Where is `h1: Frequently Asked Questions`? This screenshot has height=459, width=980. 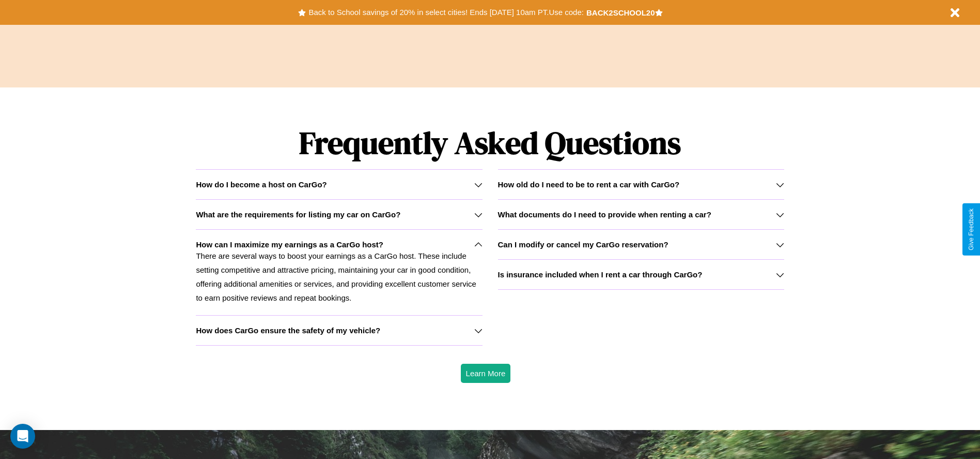 h1: Frequently Asked Questions is located at coordinates (490, 142).